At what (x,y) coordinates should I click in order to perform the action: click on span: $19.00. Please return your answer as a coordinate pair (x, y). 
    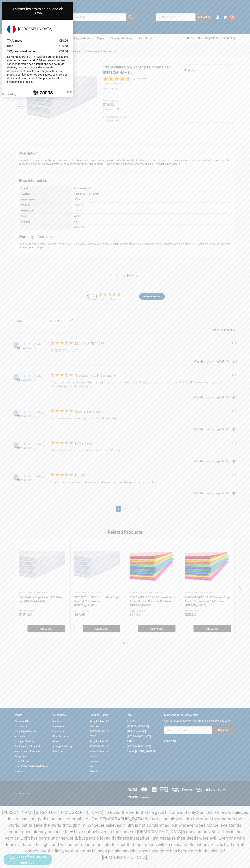
    Looking at the image, I should click on (109, 104).